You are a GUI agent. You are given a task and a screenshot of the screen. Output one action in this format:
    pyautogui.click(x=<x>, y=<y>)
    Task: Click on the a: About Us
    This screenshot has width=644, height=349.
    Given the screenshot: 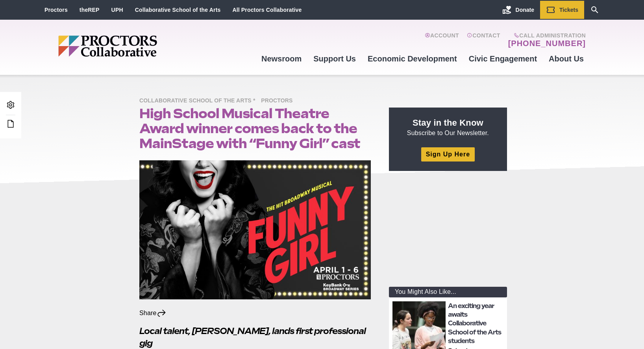 What is the action you would take?
    pyautogui.click(x=567, y=59)
    